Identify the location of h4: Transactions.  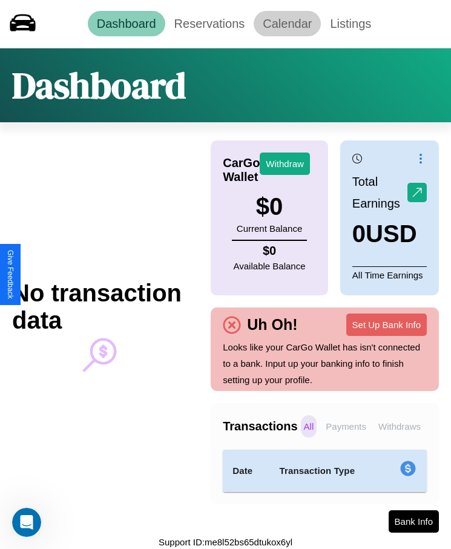
(260, 426).